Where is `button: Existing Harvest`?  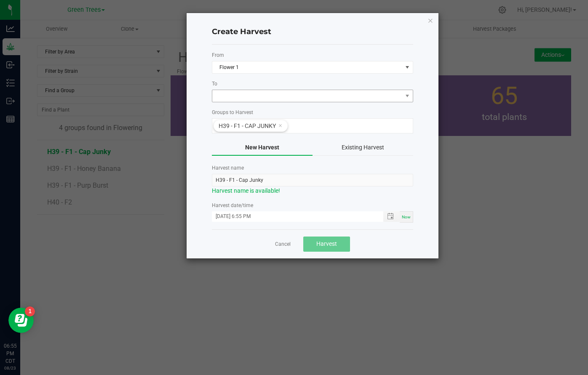
button: Existing Harvest is located at coordinates (362, 148).